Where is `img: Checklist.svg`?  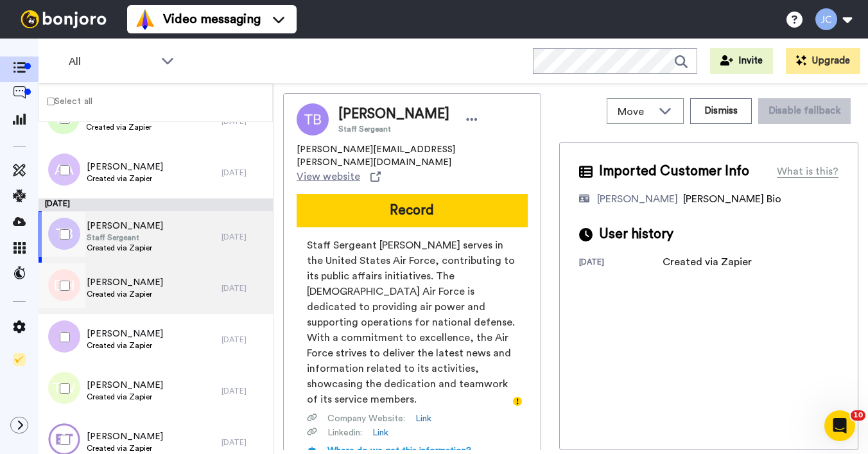 img: Checklist.svg is located at coordinates (19, 360).